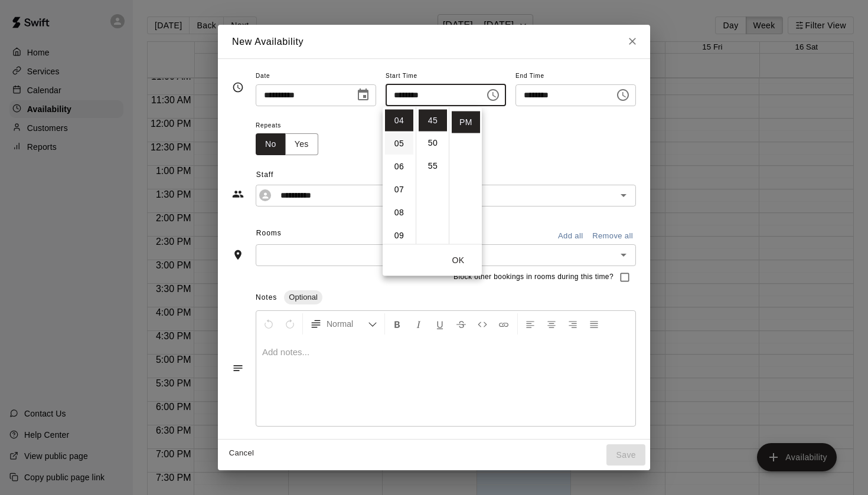  What do you see at coordinates (400, 213) in the screenshot?
I see `li: 8 hours` at bounding box center [400, 213].